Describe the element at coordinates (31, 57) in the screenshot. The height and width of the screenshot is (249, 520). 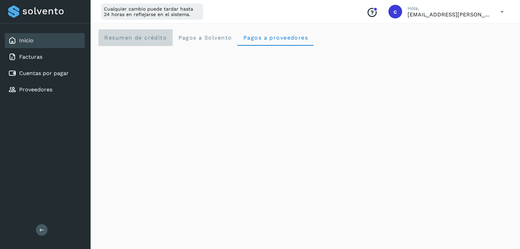
I see `a: Facturas` at that location.